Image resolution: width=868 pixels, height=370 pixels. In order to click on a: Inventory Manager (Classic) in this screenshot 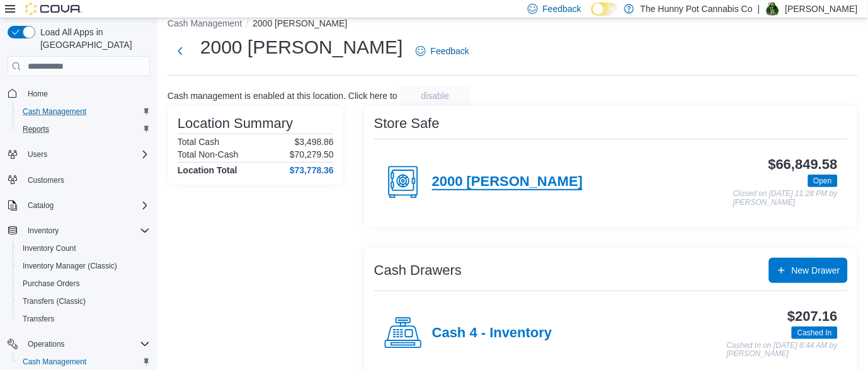, I will do `click(70, 266)`.